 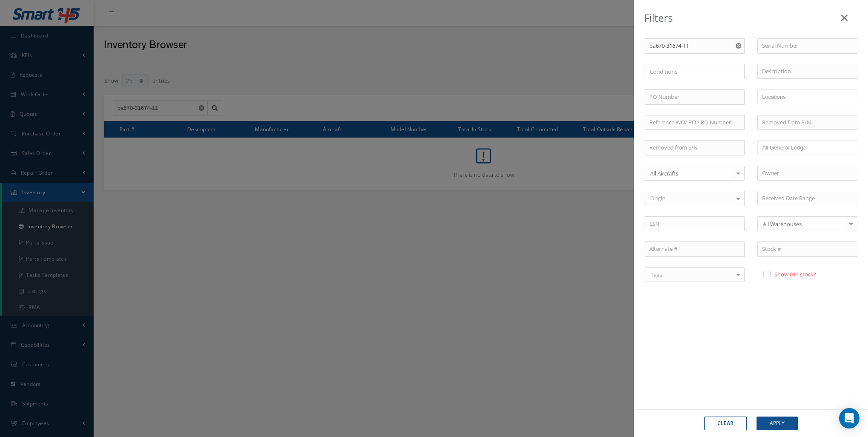 I want to click on input: Owner, so click(x=807, y=173).